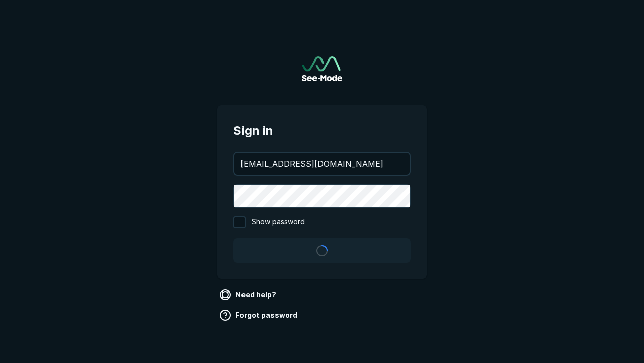  I want to click on a: Forgot password, so click(259, 315).